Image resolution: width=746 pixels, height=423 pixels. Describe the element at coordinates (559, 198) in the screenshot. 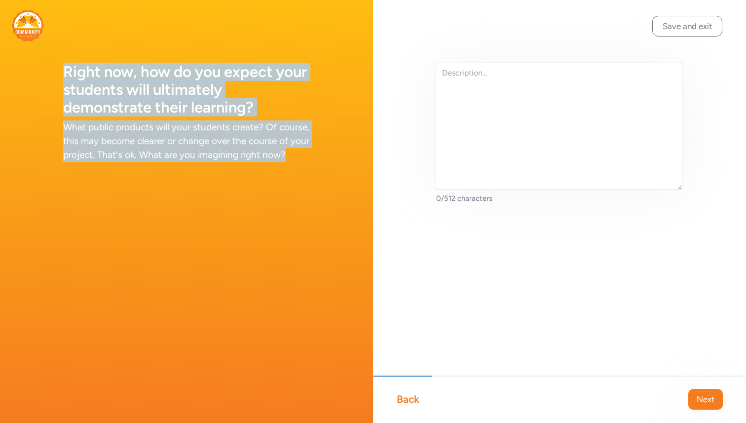

I see `div: 0/512 characters` at that location.